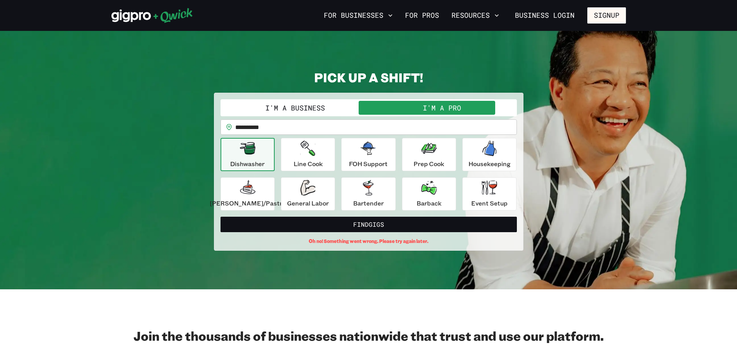 The width and height of the screenshot is (737, 355). I want to click on button: Event Setup, so click(489, 194).